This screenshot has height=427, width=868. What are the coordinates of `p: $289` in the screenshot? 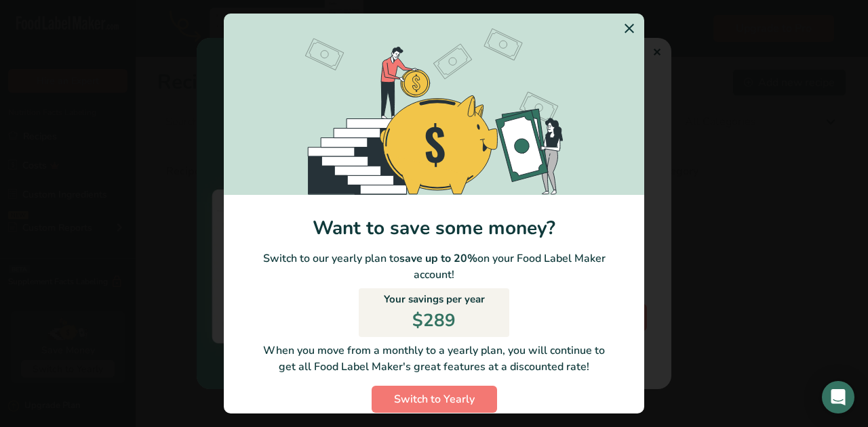 It's located at (434, 320).